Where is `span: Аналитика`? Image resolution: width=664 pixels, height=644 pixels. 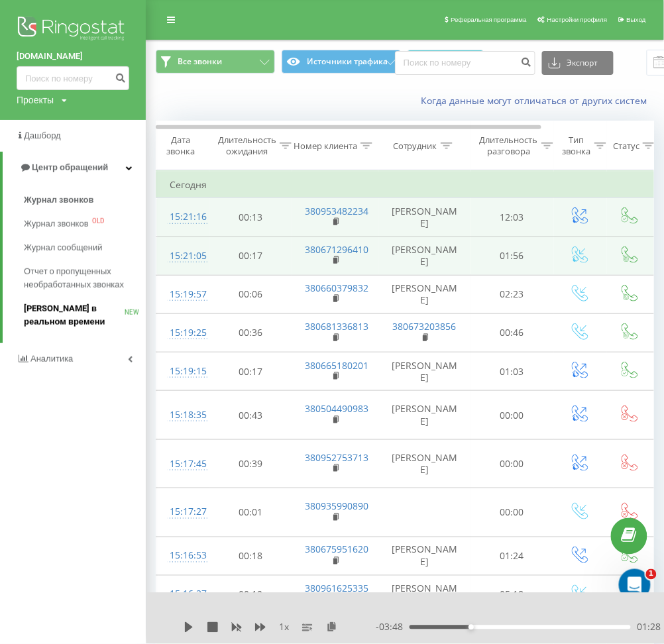 span: Аналитика is located at coordinates (52, 359).